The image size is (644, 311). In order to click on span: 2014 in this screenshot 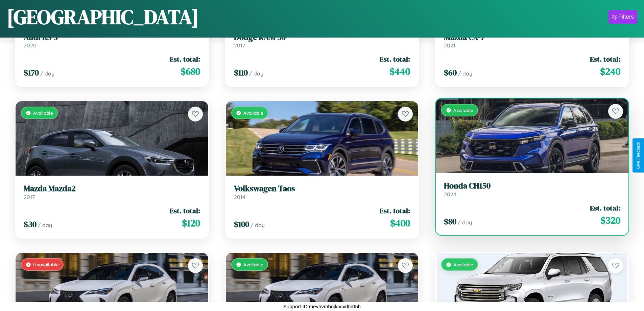, I will do `click(240, 197)`.